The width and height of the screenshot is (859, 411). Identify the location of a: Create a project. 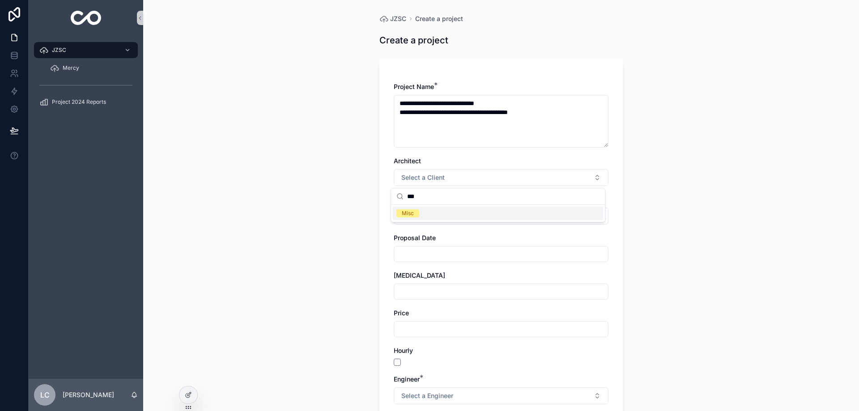
(439, 19).